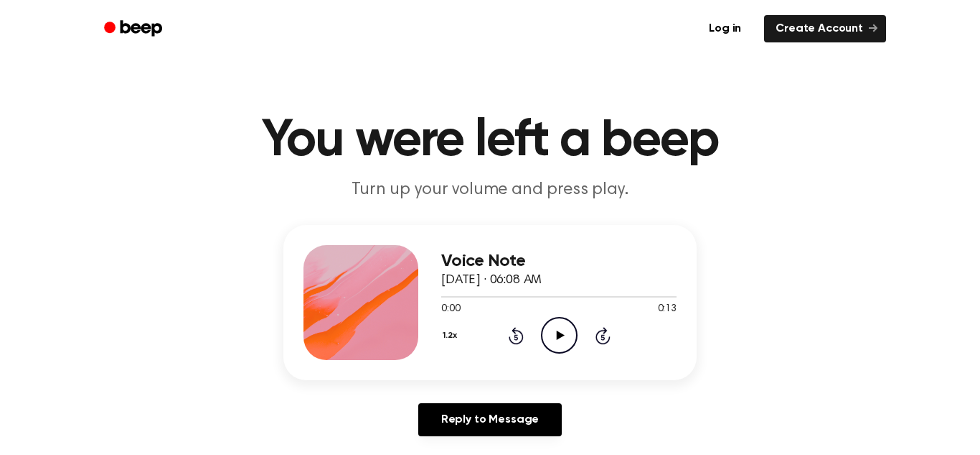 This screenshot has width=980, height=455. Describe the element at coordinates (825, 29) in the screenshot. I see `a: Create Account` at that location.